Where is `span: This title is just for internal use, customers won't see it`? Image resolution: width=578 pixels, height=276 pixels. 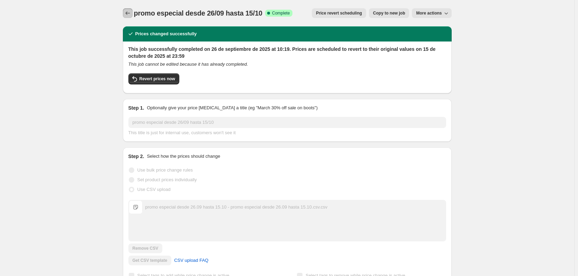
span: This title is just for internal use, customers won't see it is located at coordinates (182, 132).